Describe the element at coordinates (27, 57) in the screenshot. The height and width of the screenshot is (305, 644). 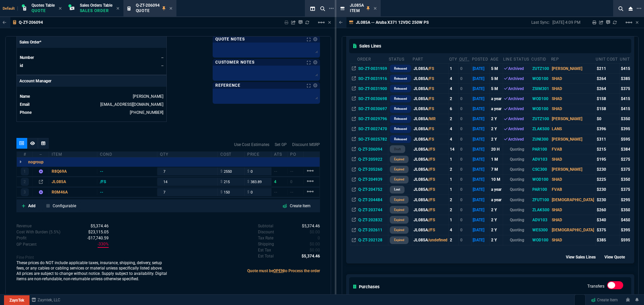
I see `span: Number` at that location.